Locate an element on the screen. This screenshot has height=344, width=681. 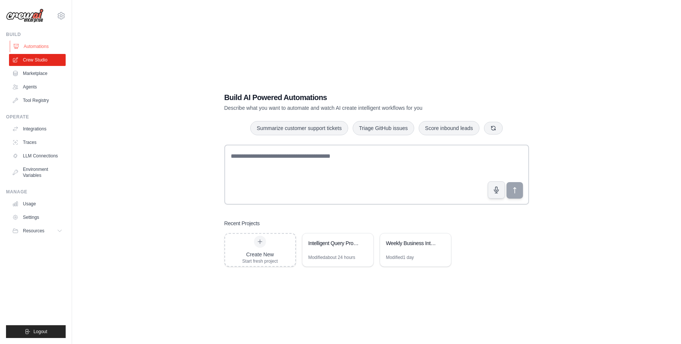
a: Settings is located at coordinates (37, 217).